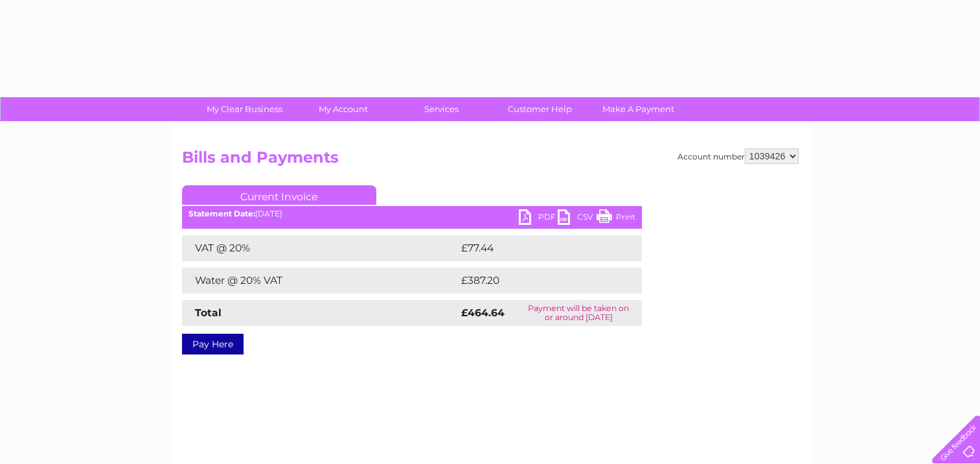  What do you see at coordinates (536, 248) in the screenshot?
I see `td: £77.44` at bounding box center [536, 248].